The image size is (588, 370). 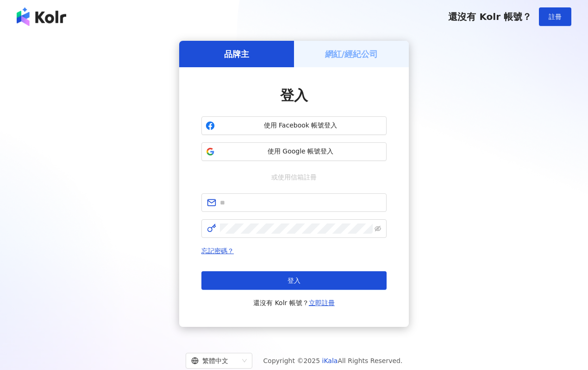 I want to click on button: 註冊, so click(x=555, y=17).